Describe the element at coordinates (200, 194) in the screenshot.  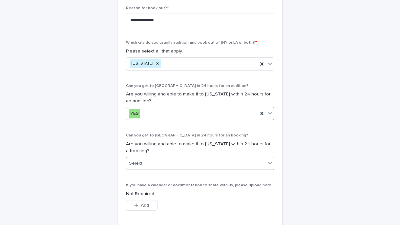
I see `p: Not Required` at that location.